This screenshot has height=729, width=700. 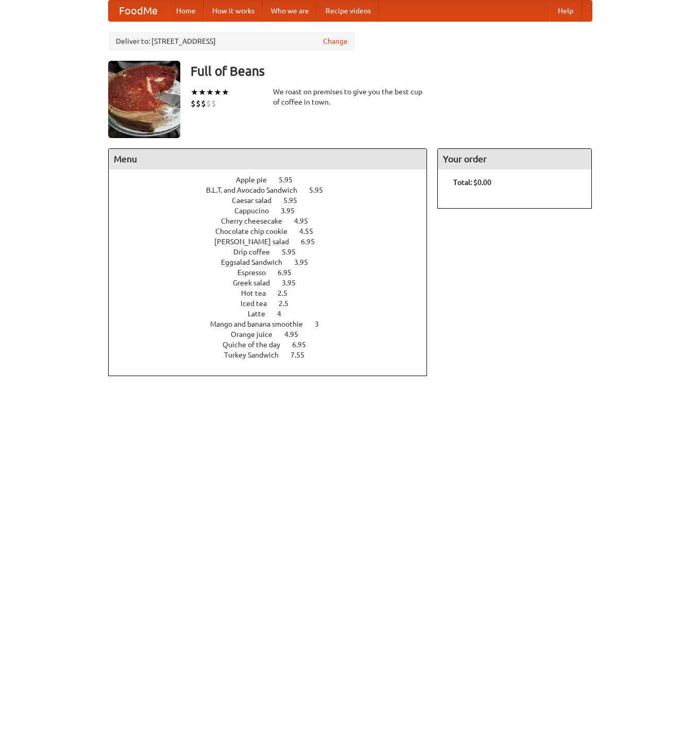 I want to click on div: We roast on premises to give you the best cup of coffee in town., so click(x=350, y=97).